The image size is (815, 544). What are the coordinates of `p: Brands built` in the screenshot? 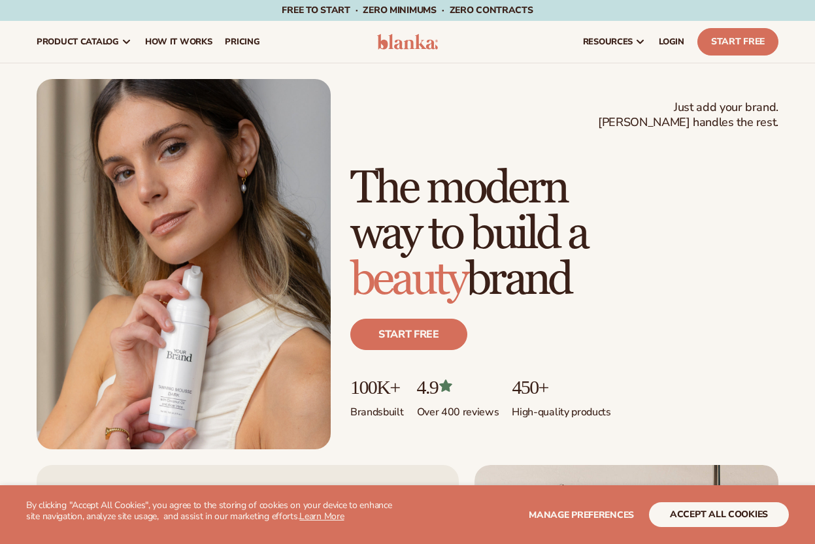 It's located at (377, 408).